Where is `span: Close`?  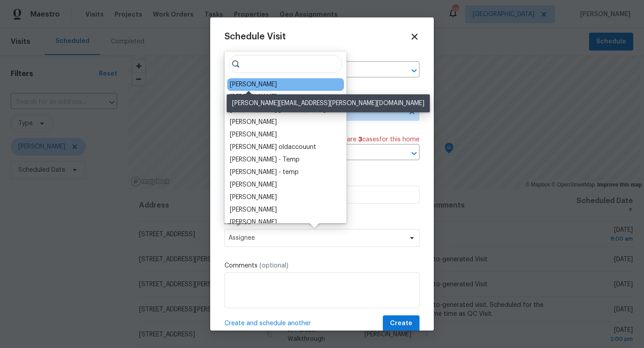
span: Close is located at coordinates (415, 37).